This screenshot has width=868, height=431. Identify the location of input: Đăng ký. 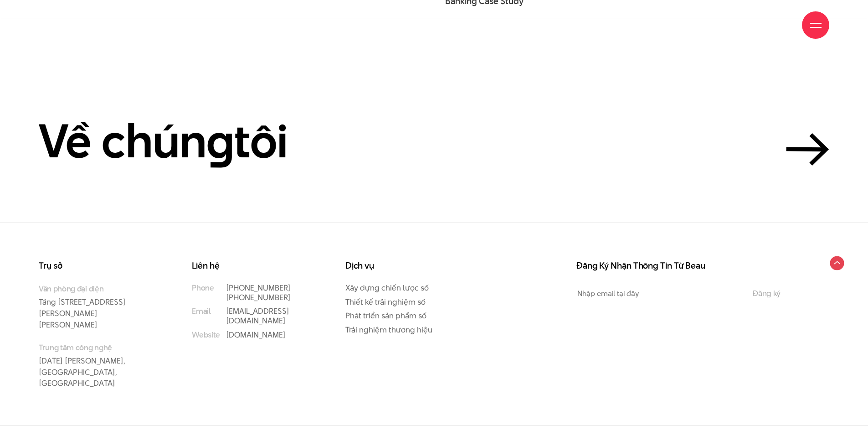
(767, 293).